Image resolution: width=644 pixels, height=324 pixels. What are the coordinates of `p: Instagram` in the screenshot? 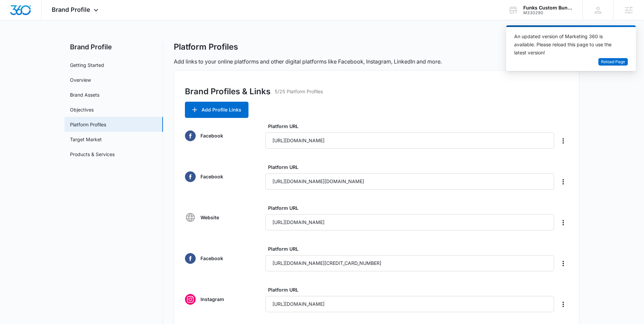 It's located at (212, 299).